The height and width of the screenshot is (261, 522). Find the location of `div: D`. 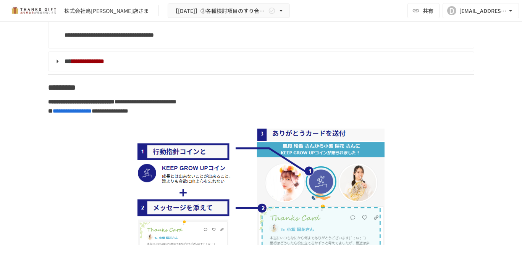

div: D is located at coordinates (452, 11).